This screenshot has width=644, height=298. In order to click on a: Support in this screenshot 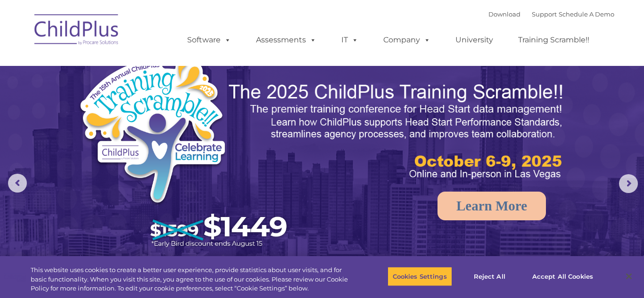, I will do `click(544, 14)`.